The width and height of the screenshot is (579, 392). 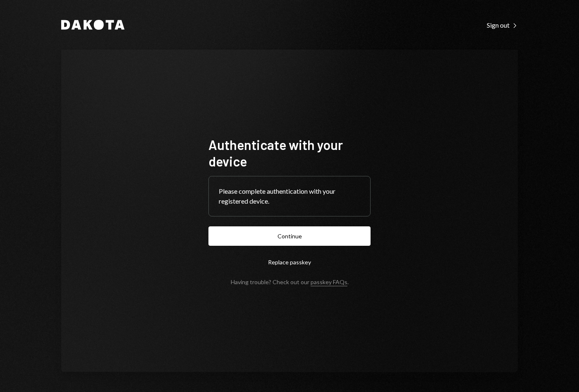 What do you see at coordinates (329, 282) in the screenshot?
I see `a: passkey FAQs` at bounding box center [329, 282].